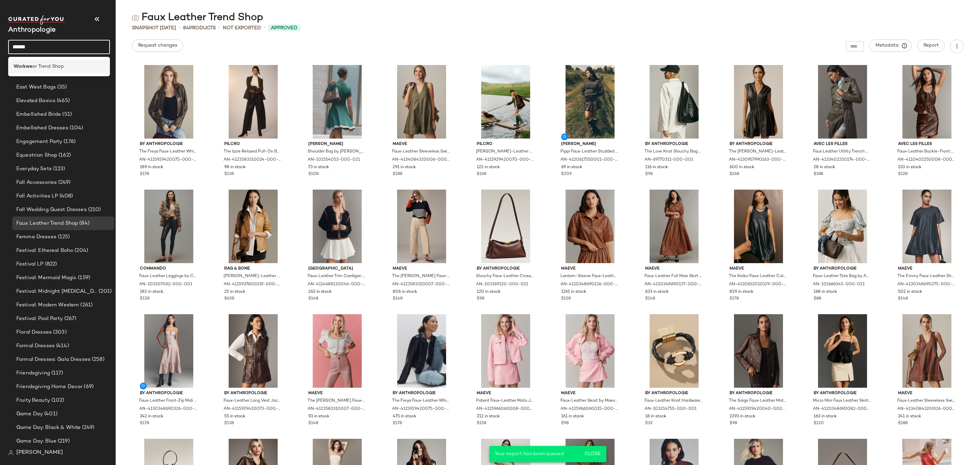  I want to click on span: 55 in stock, so click(234, 417).